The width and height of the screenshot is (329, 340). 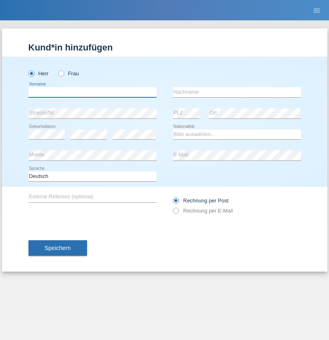 What do you see at coordinates (31, 73) in the screenshot?
I see `input: Herr` at bounding box center [31, 73].